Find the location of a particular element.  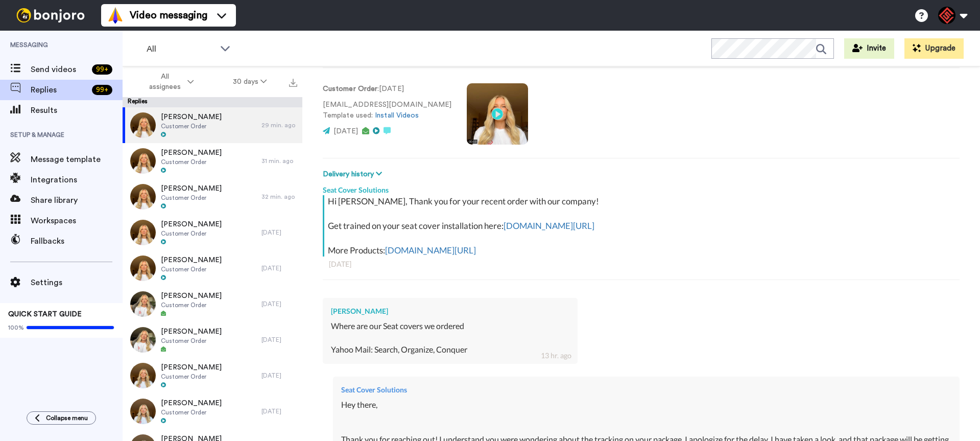

div: Replies is located at coordinates (213, 102).